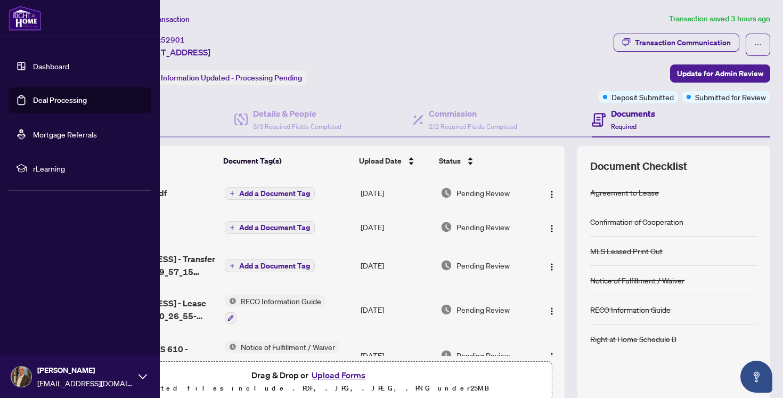 The image size is (783, 398). I want to click on span: 52901, so click(173, 40).